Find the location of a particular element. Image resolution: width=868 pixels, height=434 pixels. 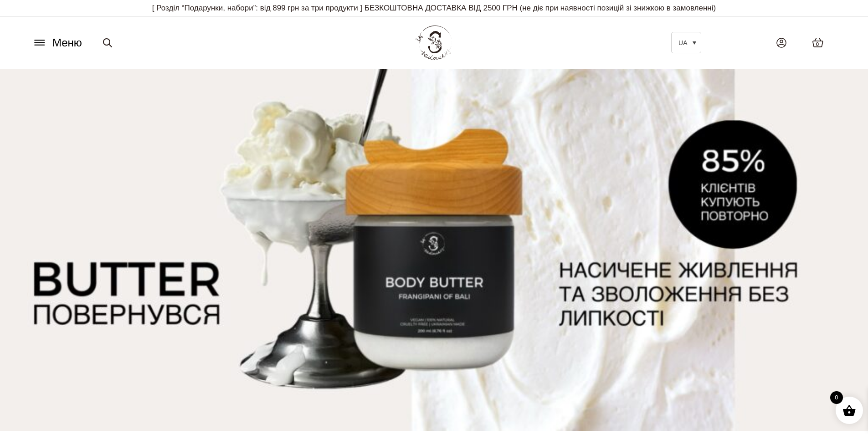

img: BY SADOVSKIY is located at coordinates (434, 42).